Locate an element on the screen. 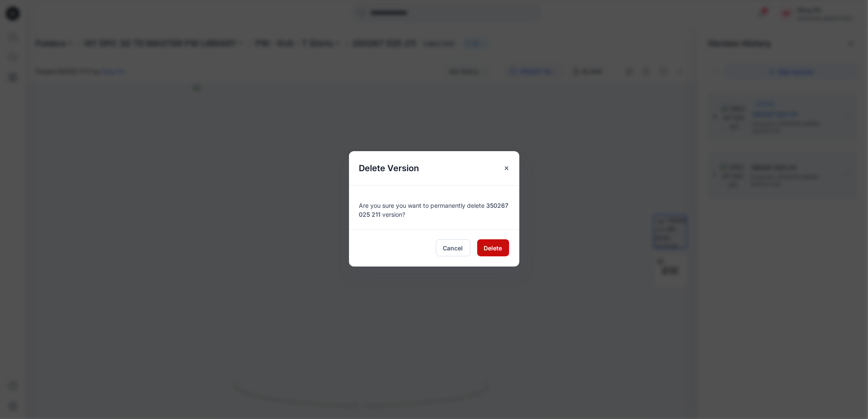 Image resolution: width=868 pixels, height=419 pixels. span: Delete is located at coordinates (493, 248).